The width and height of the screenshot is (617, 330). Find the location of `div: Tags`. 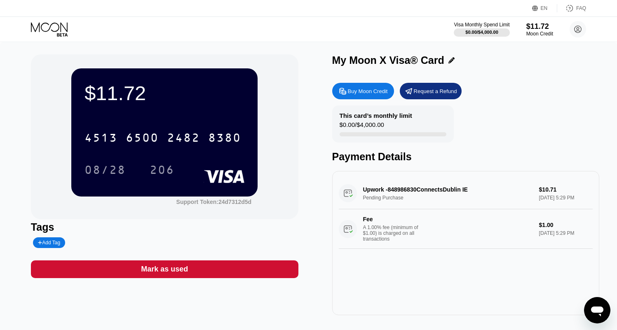

div: Tags is located at coordinates (164, 227).